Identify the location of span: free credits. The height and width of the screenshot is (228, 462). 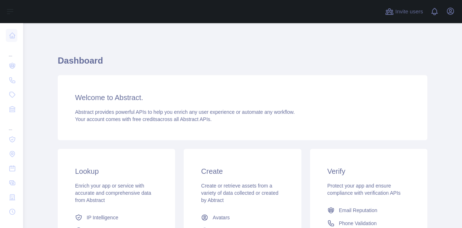
(145, 119).